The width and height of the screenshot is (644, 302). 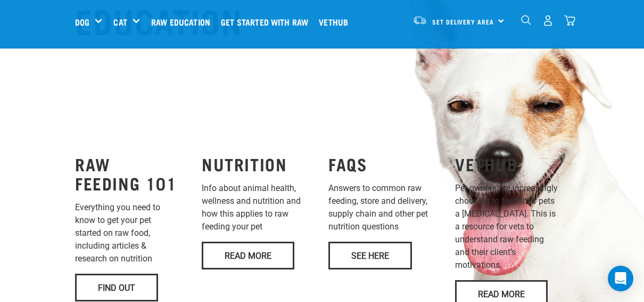 I want to click on p: Info about animal health, wellness and nutrition and how this applies to raw feeding your pet, so click(x=259, y=207).